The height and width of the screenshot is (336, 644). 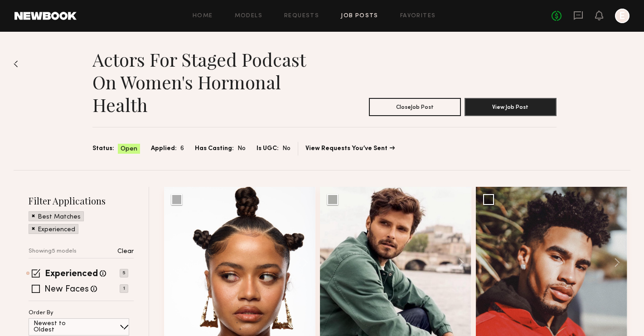 What do you see at coordinates (248, 16) in the screenshot?
I see `a: Models` at bounding box center [248, 16].